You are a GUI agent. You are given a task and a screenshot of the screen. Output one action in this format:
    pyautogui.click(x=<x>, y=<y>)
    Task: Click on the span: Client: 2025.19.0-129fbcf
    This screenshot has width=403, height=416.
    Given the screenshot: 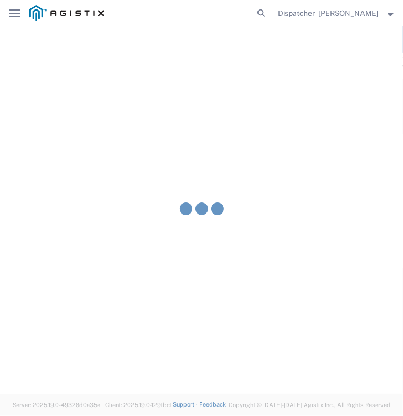 What is the action you would take?
    pyautogui.click(x=138, y=405)
    